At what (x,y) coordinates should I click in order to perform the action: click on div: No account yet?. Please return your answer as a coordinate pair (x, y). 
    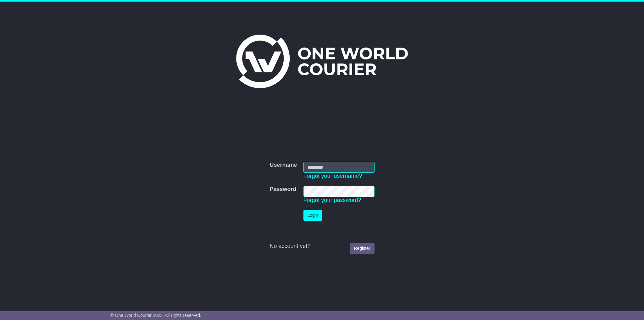
    Looking at the image, I should click on (322, 246).